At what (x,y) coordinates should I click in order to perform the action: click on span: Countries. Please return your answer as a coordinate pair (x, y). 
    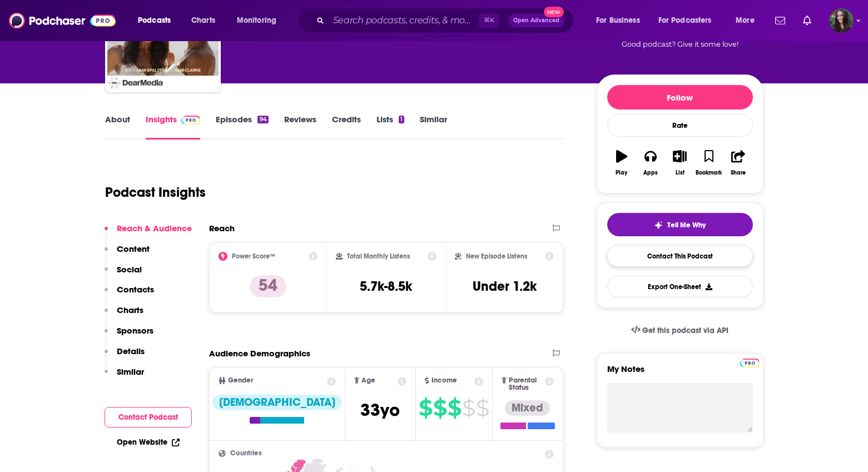
    Looking at the image, I should click on (246, 453).